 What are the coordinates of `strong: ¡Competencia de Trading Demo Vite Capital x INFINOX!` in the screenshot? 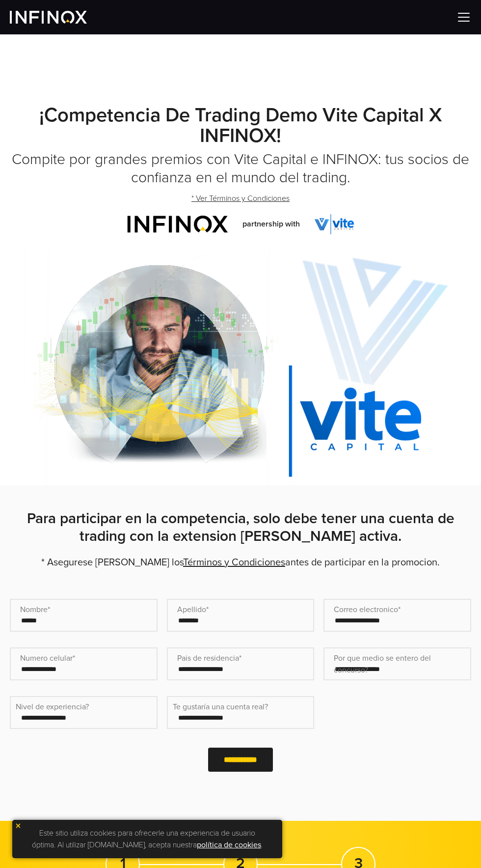 It's located at (240, 125).